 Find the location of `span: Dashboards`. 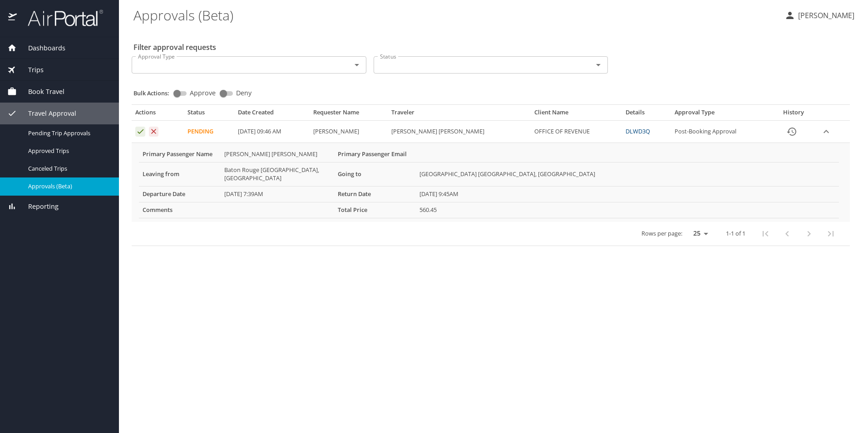

span: Dashboards is located at coordinates (41, 48).